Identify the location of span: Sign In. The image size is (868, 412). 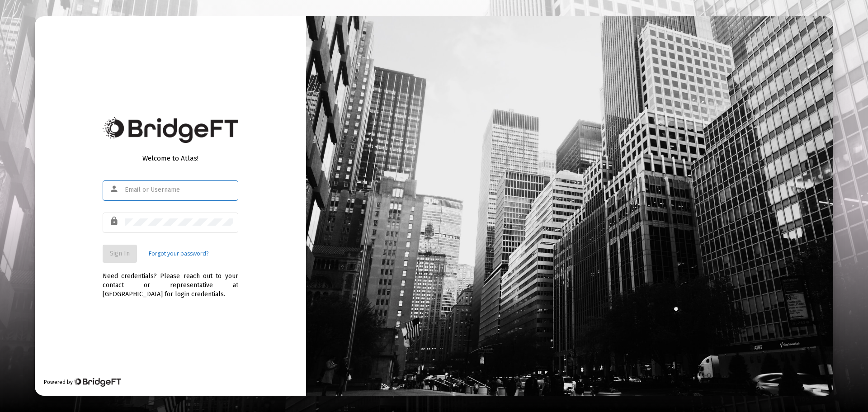
(120, 253).